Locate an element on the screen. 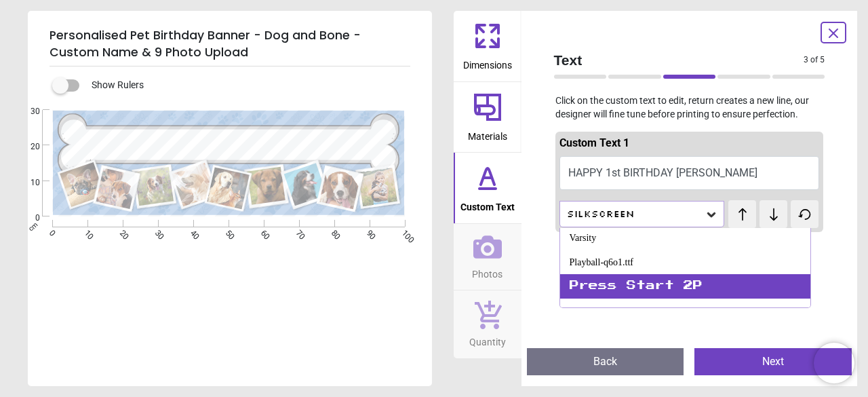  div: Press Start 2P is located at coordinates (636, 287).